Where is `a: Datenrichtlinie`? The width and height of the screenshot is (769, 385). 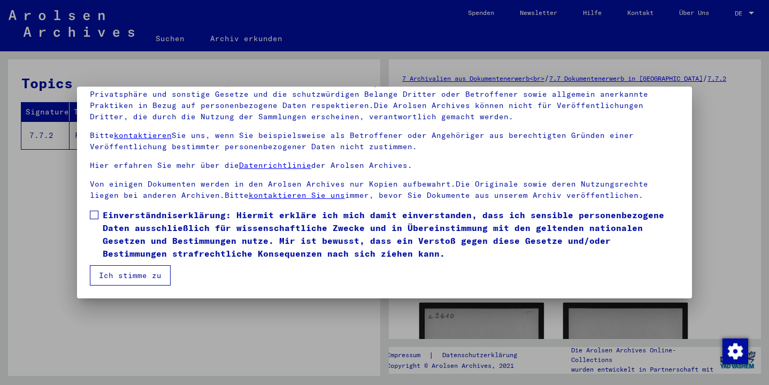
a: Datenrichtlinie is located at coordinates (275, 165).